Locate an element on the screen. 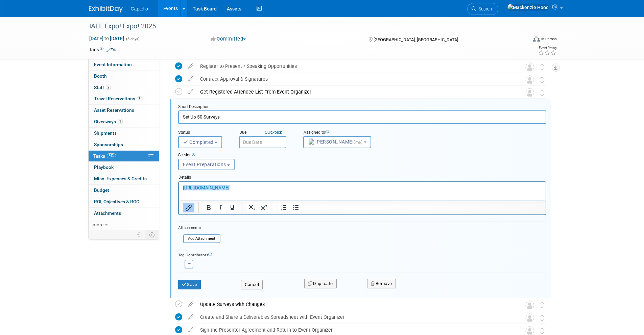 Image resolution: width=644 pixels, height=335 pixels. span: Event Information is located at coordinates (113, 64).